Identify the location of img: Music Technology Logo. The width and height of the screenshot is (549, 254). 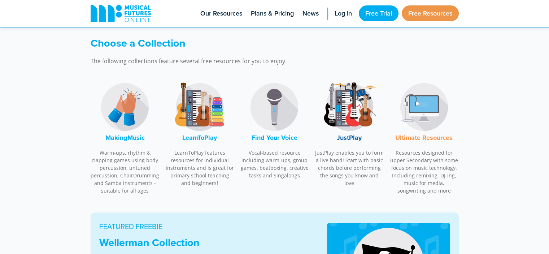
(424, 107).